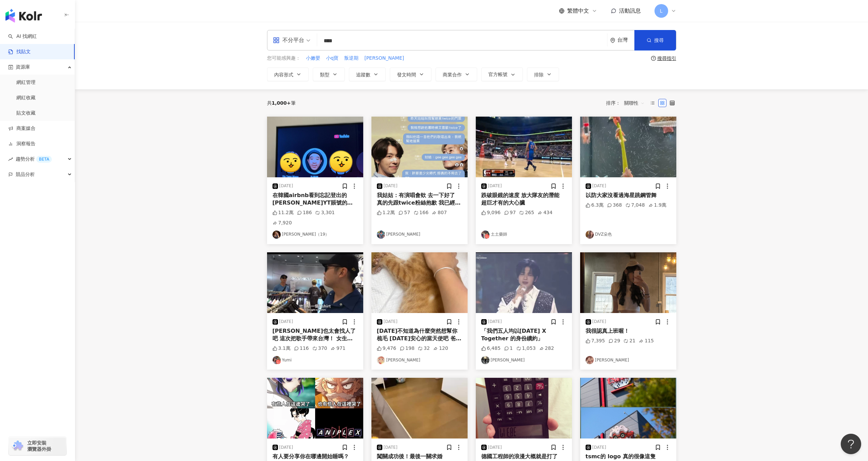 This screenshot has width=868, height=461. Describe the element at coordinates (595, 341) in the screenshot. I see `div: 7,395` at that location.